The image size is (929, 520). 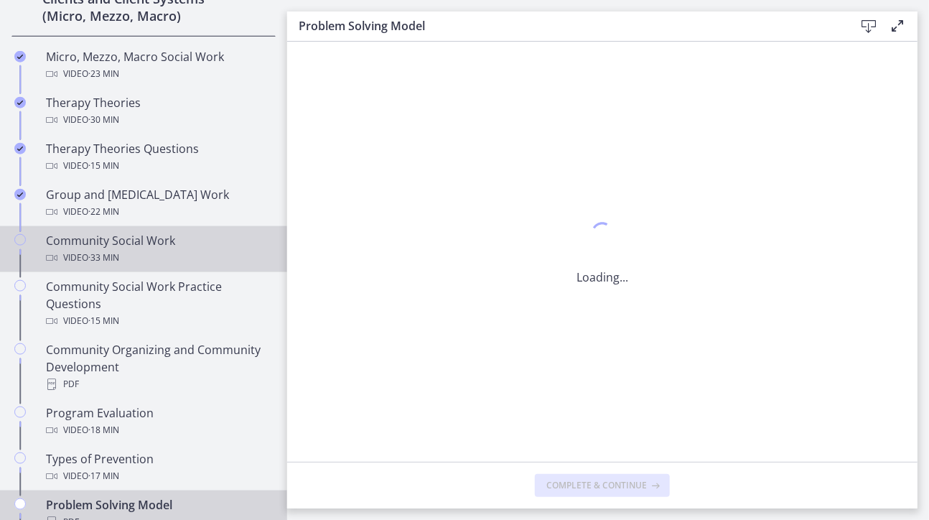 What do you see at coordinates (103, 212) in the screenshot?
I see `span: · 22 min` at bounding box center [103, 212].